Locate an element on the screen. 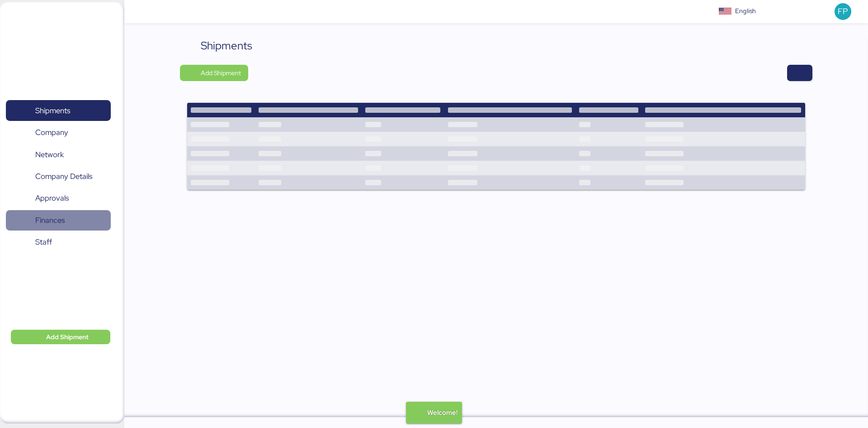 This screenshot has width=868, height=428. a: Staff is located at coordinates (59, 242).